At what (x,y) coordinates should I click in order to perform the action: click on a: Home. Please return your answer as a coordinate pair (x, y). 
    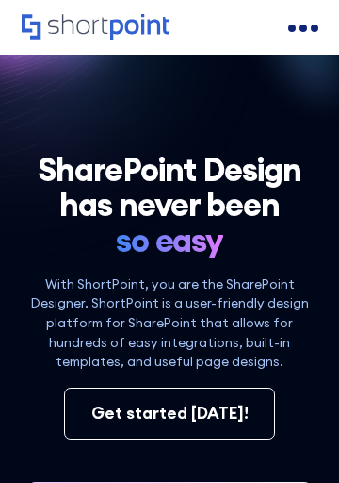
    Looking at the image, I should click on (96, 28).